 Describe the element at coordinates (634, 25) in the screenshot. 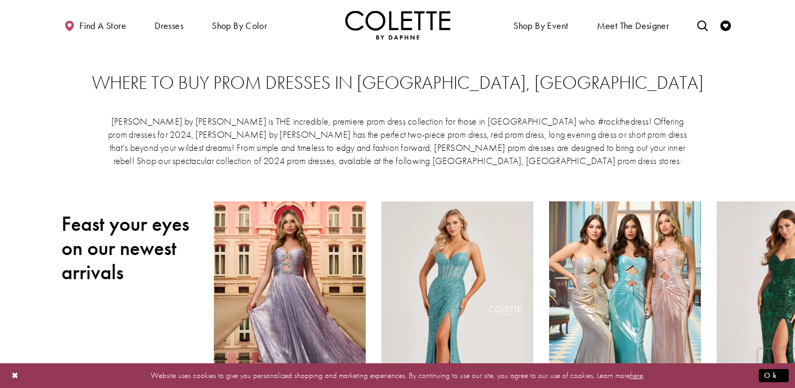

I see `a: Meet the designer` at that location.